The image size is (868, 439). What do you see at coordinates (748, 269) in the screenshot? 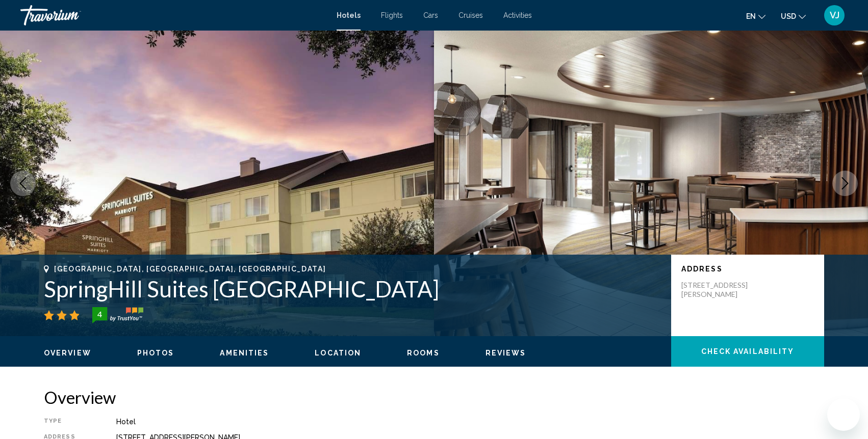
I see `p: Address` at bounding box center [748, 269].